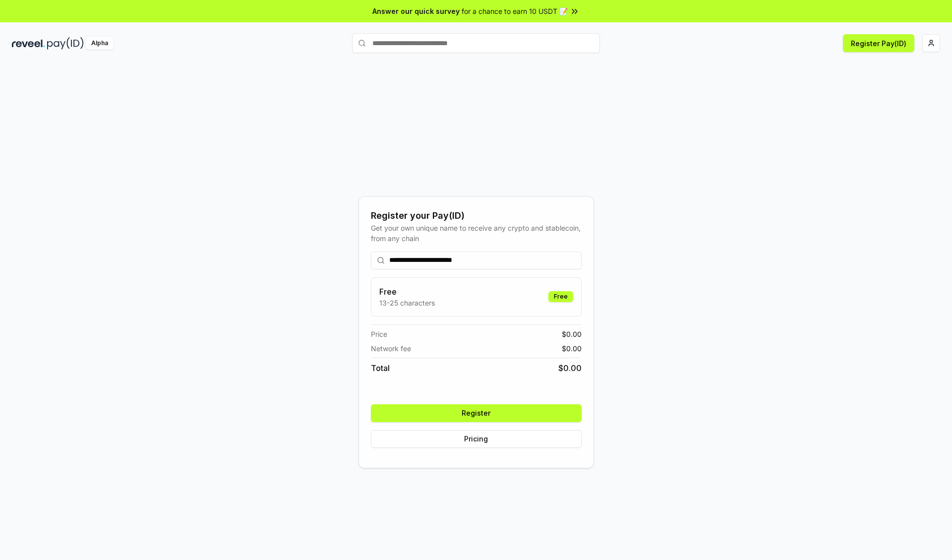 The image size is (952, 560). What do you see at coordinates (380, 368) in the screenshot?
I see `span: Total` at bounding box center [380, 368].